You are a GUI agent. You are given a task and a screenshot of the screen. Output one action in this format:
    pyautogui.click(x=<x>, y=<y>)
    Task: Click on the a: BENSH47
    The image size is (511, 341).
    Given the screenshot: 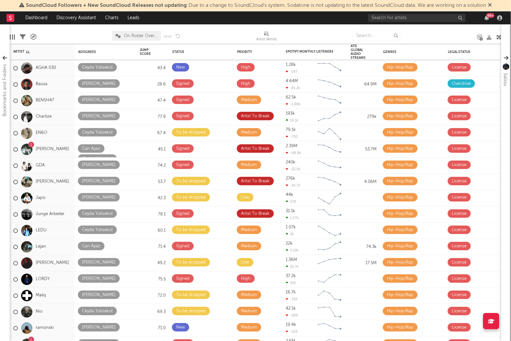 What is the action you would take?
    pyautogui.click(x=45, y=100)
    